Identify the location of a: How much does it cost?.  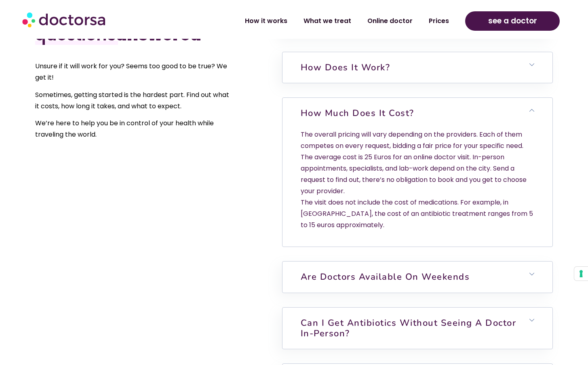
(357, 113).